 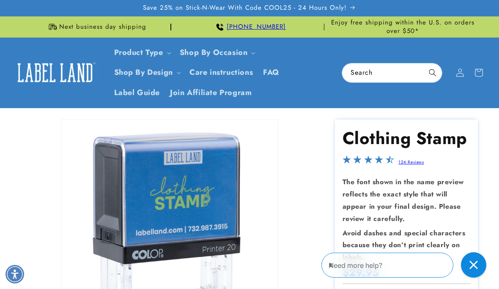 I want to click on span: Join Affiliate Program, so click(x=211, y=93).